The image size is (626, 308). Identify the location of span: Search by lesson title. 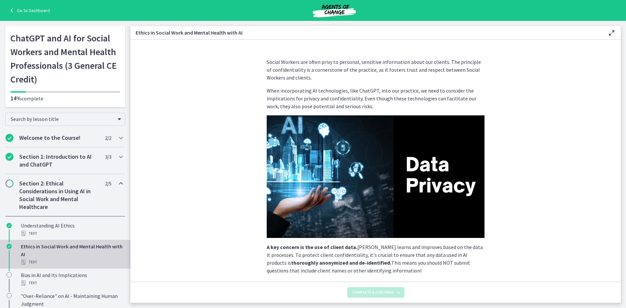
(63, 119).